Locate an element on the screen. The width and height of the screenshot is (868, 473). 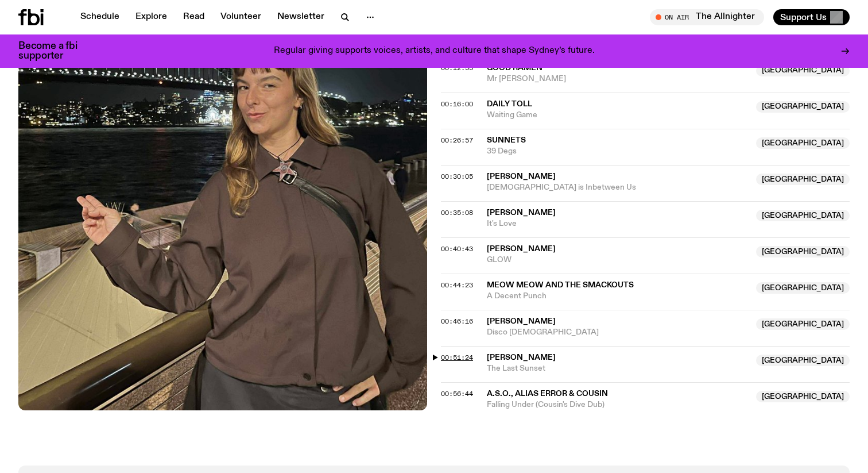
button: 00:16:00 is located at coordinates (457, 104).